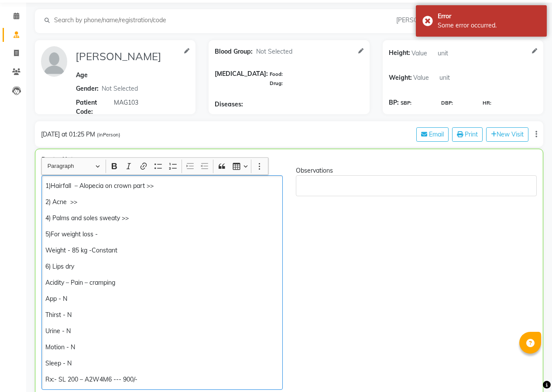 Image resolution: width=552 pixels, height=392 pixels. What do you see at coordinates (432, 134) in the screenshot?
I see `button: Email` at bounding box center [432, 134].